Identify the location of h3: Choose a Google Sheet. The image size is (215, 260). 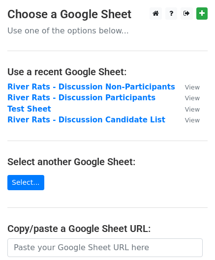
(107, 14).